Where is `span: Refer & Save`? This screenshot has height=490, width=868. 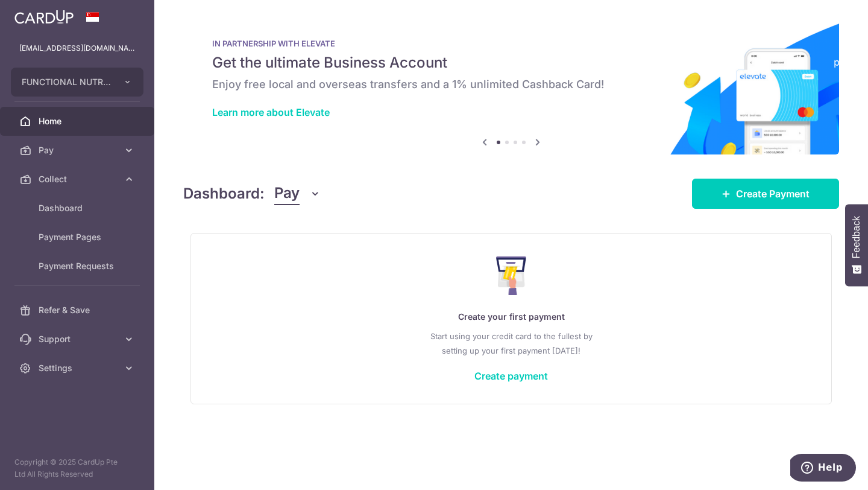
span: Refer & Save is located at coordinates (78, 310).